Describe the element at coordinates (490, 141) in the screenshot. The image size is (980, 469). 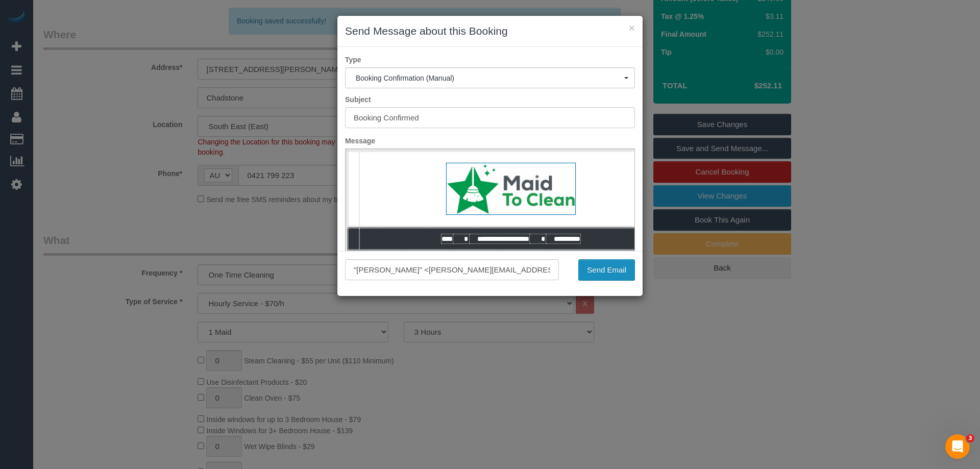
I see `label: Message` at that location.